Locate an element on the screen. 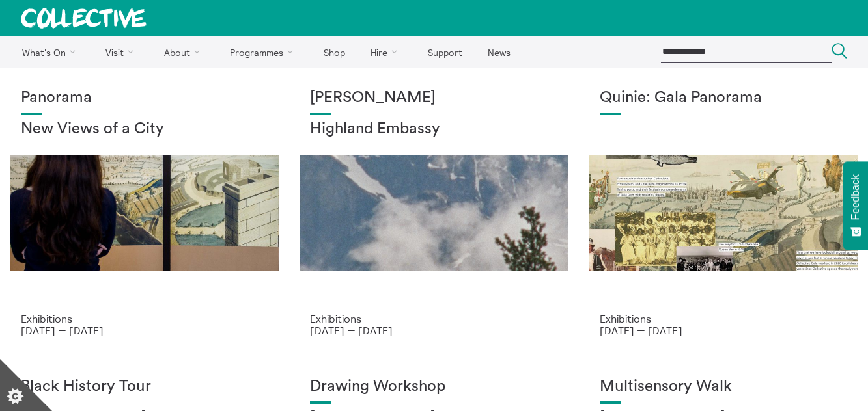 The width and height of the screenshot is (868, 411). h1: Panorama is located at coordinates (145, 98).